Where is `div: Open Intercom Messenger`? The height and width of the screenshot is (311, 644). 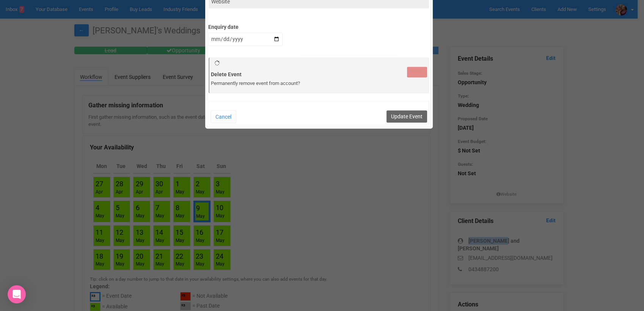
div: Open Intercom Messenger is located at coordinates (17, 294).